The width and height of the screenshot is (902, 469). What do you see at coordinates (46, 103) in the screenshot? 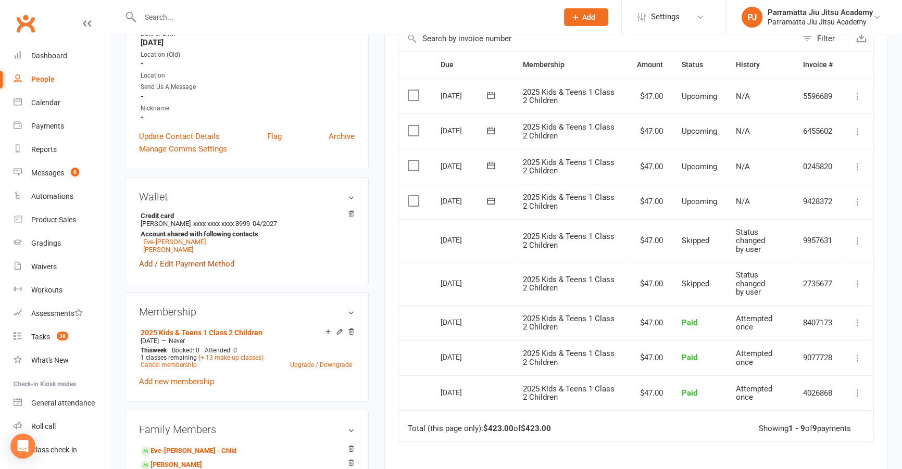
I see `div: Calendar` at bounding box center [46, 103].